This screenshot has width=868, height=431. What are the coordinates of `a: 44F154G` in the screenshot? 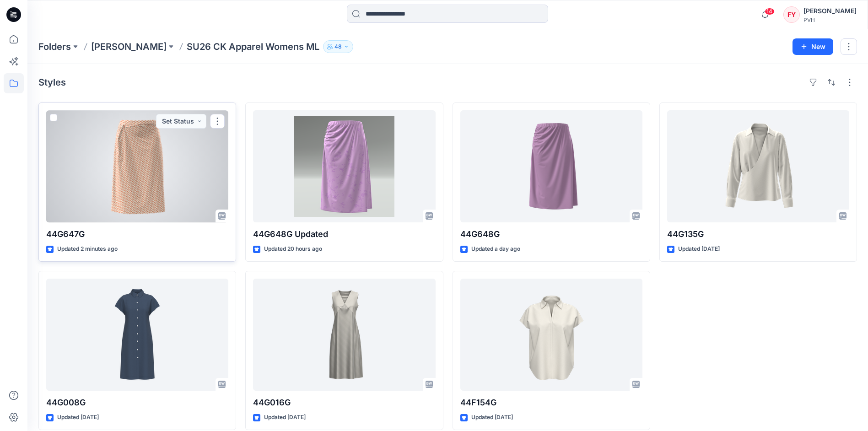 It's located at (551, 334).